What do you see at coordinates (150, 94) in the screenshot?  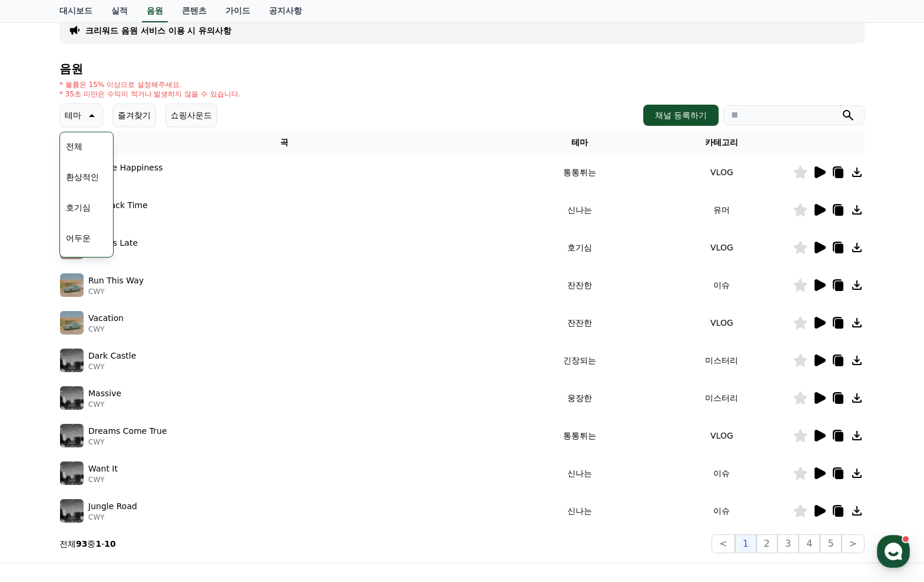 I see `p: * 35초 미만은 수익이 적거나 발생하지 않을 수 있습니다.` at bounding box center [150, 94].